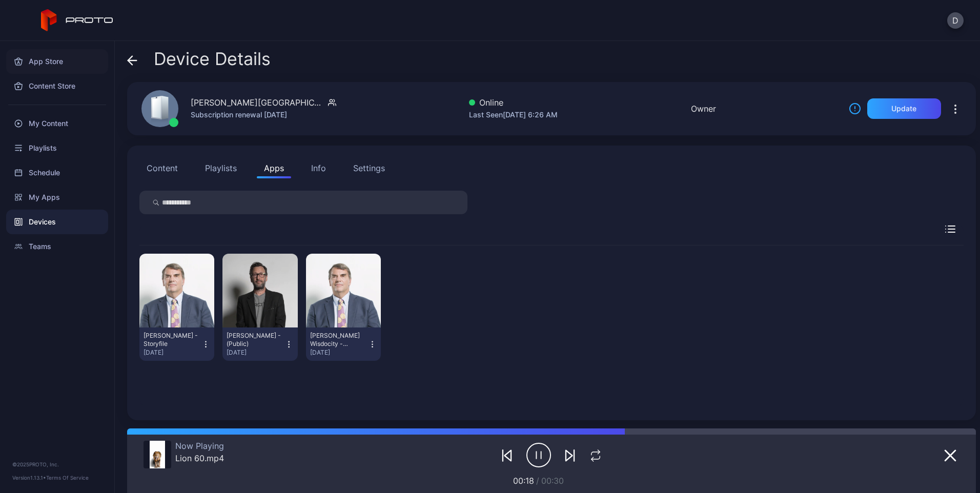 The width and height of the screenshot is (980, 493). I want to click on a: Teams, so click(57, 246).